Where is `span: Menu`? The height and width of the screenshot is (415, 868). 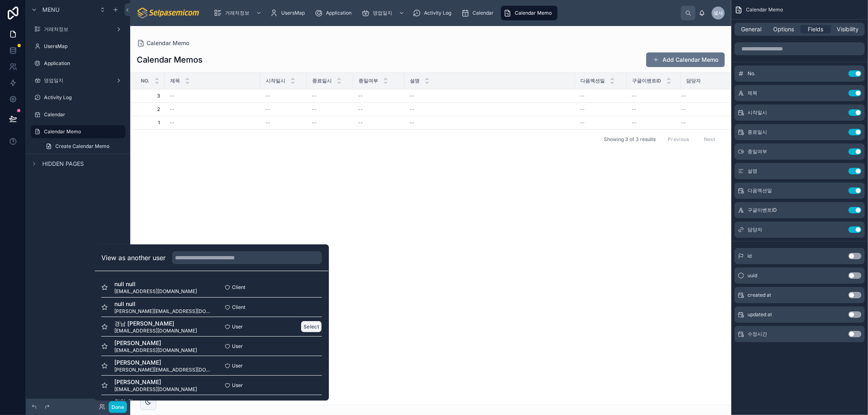
span: Menu is located at coordinates (51, 10).